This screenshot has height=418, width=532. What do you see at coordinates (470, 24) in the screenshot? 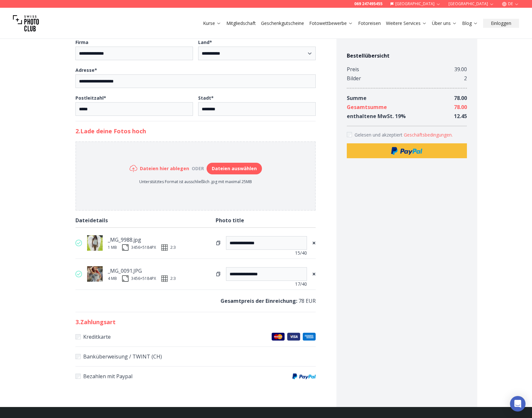
I see `button: Blog` at bounding box center [470, 24].